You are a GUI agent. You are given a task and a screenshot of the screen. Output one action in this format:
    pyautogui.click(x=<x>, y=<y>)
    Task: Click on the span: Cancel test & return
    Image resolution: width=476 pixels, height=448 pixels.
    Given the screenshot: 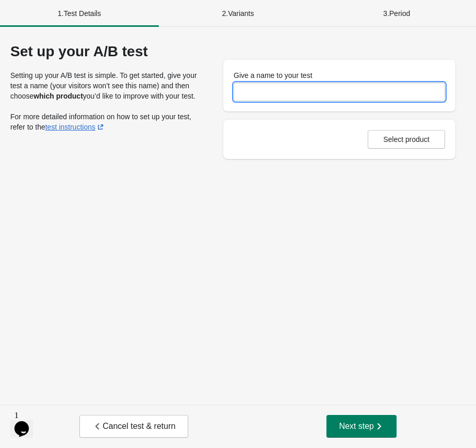 What is the action you would take?
    pyautogui.click(x=134, y=426)
    